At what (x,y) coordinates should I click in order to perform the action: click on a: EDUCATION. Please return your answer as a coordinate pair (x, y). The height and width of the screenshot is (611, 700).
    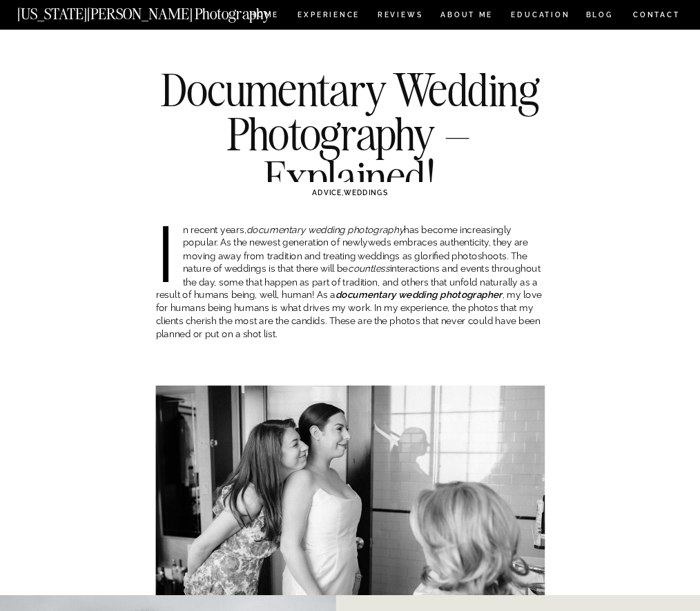
    Looking at the image, I should click on (541, 17).